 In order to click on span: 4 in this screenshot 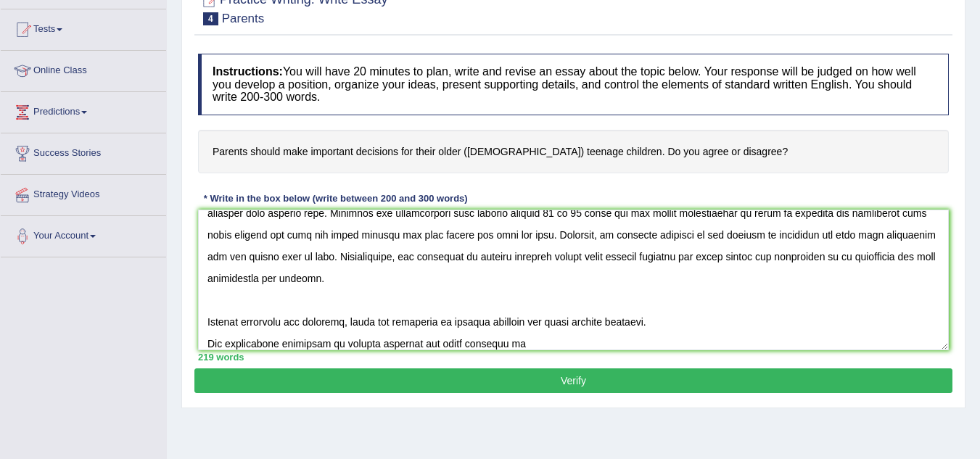, I will do `click(210, 19)`.